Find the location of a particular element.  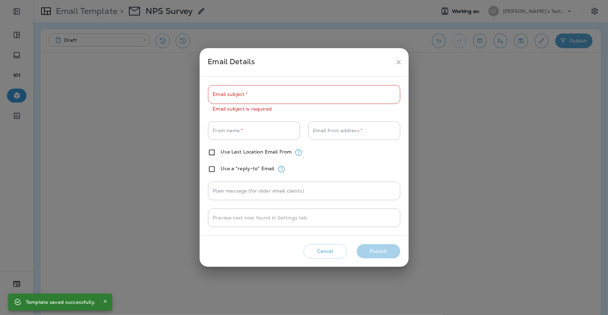

button: Close is located at coordinates (105, 301).